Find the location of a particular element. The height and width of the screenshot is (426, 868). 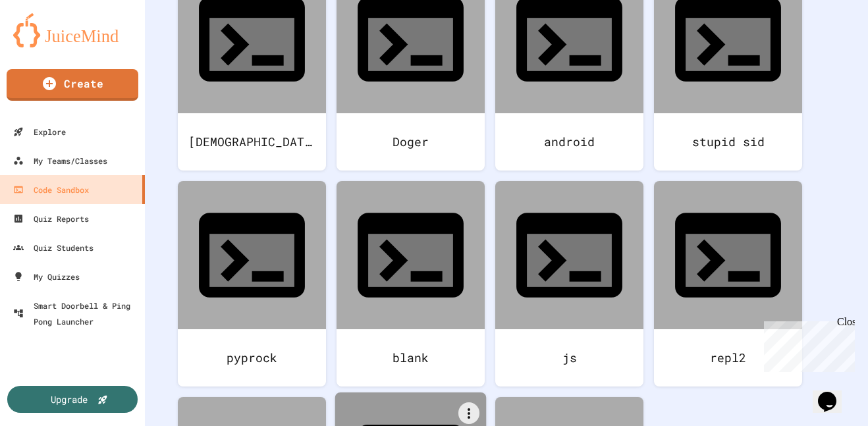

div: stupid sid is located at coordinates (728, 142).